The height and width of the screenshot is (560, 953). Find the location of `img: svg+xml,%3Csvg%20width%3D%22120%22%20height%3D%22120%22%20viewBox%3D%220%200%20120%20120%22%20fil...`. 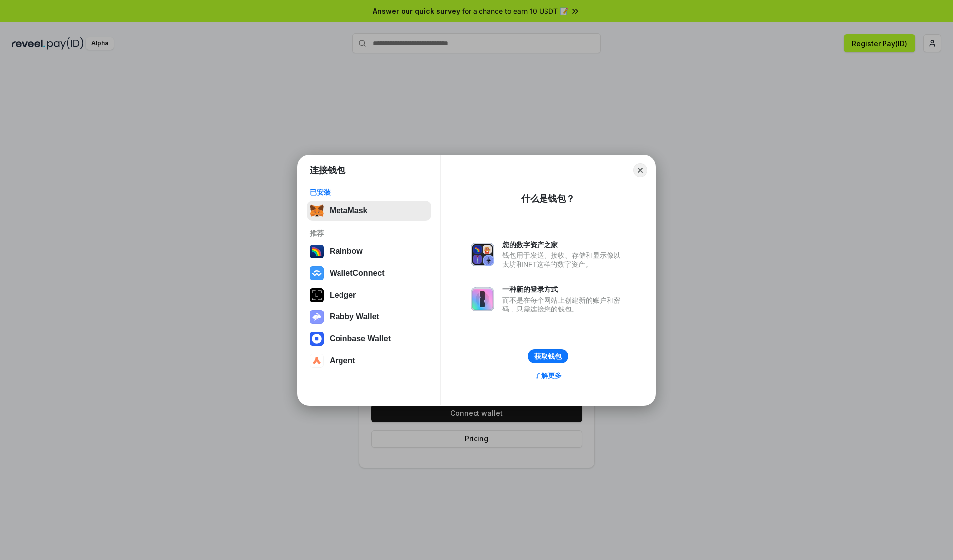

img: svg+xml,%3Csvg%20width%3D%22120%22%20height%3D%22120%22%20viewBox%3D%220%200%20120%20120%22%20fil... is located at coordinates (317, 252).